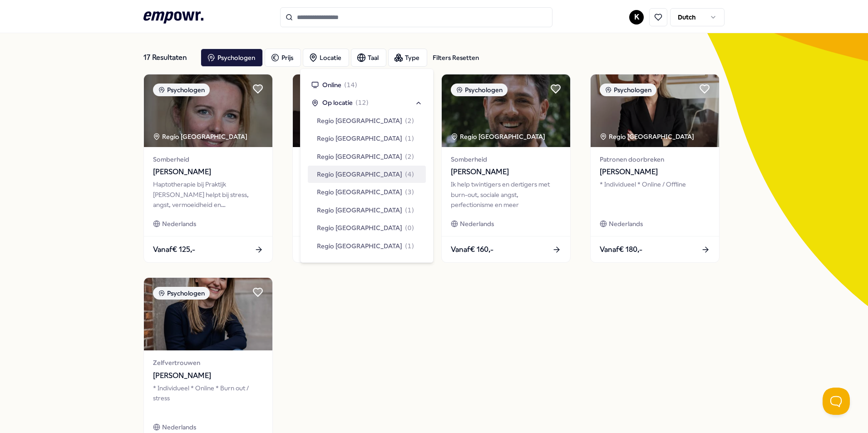  Describe the element at coordinates (655, 159) in the screenshot. I see `span: Patronen doorbreken` at that location.